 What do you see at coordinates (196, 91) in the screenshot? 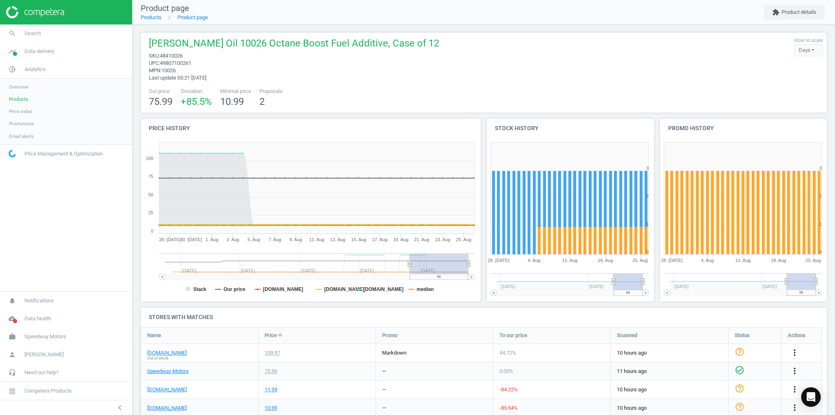
I see `span: Deviation` at bounding box center [196, 91].